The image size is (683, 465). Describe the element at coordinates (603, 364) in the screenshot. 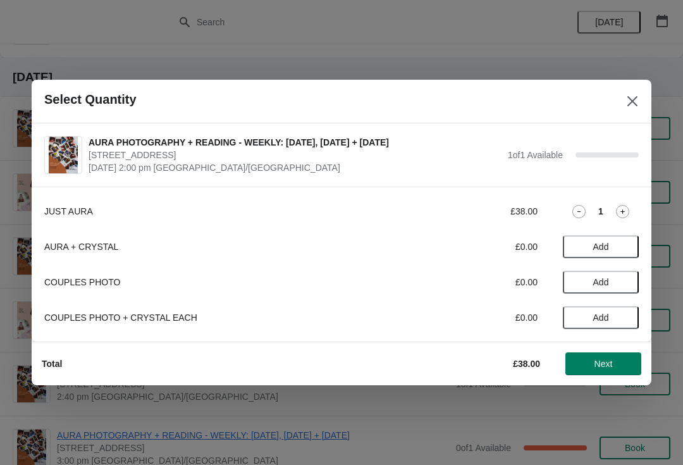

I see `button: Next` at that location.